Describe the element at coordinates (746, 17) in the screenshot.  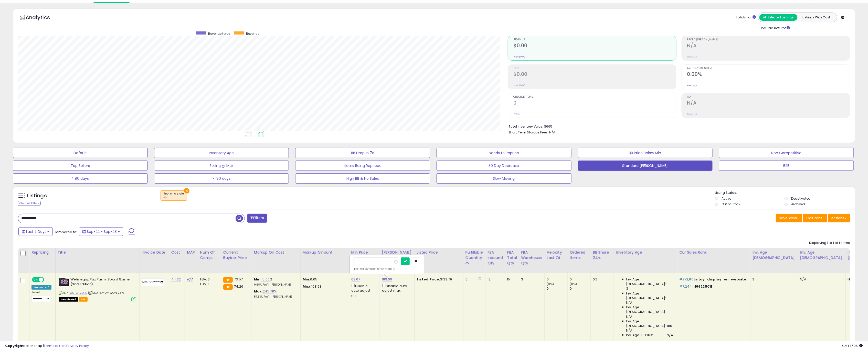
I see `div: Totals For` at that location.